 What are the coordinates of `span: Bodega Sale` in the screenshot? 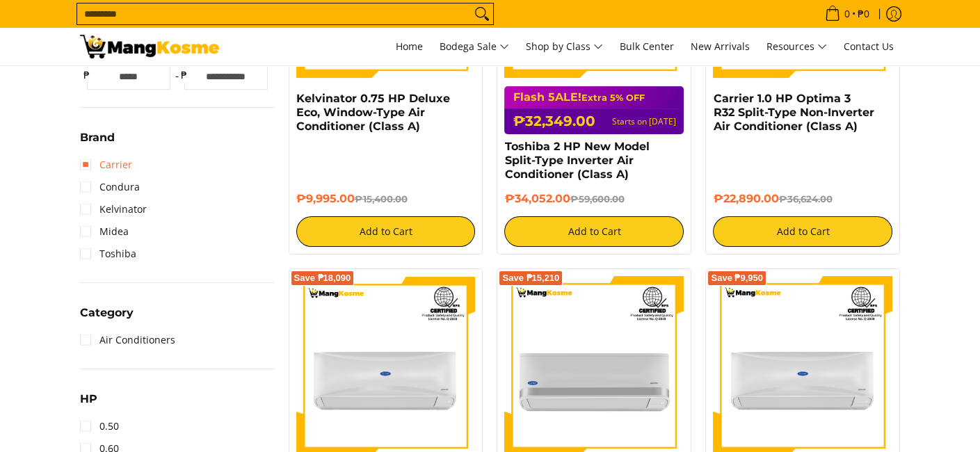 It's located at (474, 46).